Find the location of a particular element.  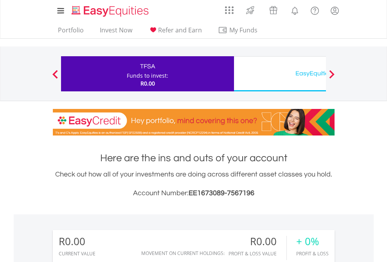

div: Funds to invest: is located at coordinates (147, 76).